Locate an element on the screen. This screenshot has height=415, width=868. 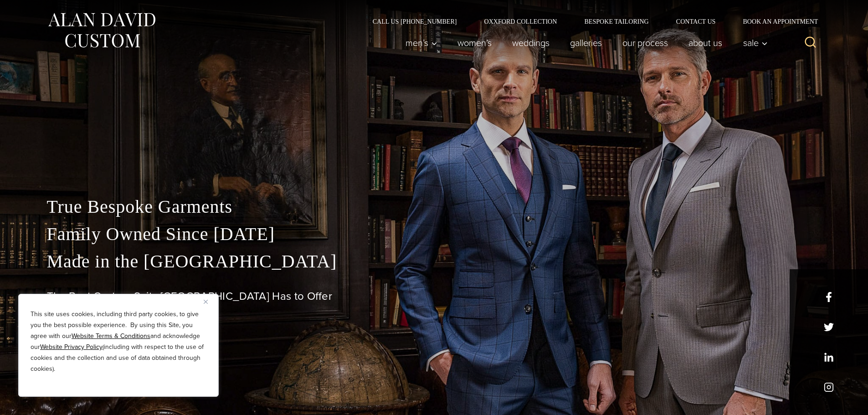
u: Website Privacy Policy is located at coordinates (71, 347).